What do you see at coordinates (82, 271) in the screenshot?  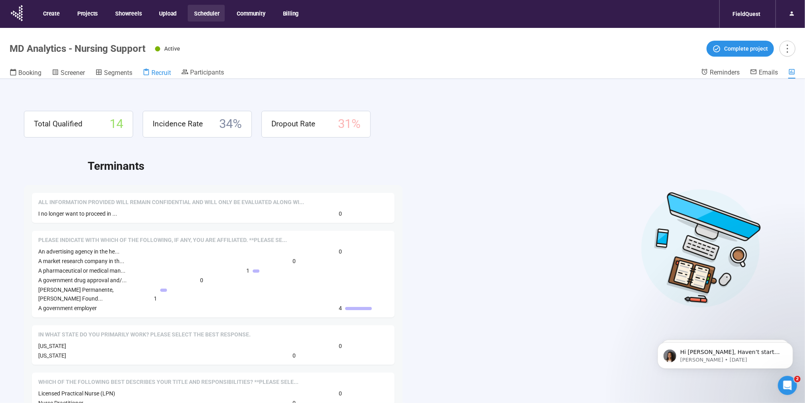 I see `span: A pharmaceutical or medical man...` at bounding box center [82, 271].